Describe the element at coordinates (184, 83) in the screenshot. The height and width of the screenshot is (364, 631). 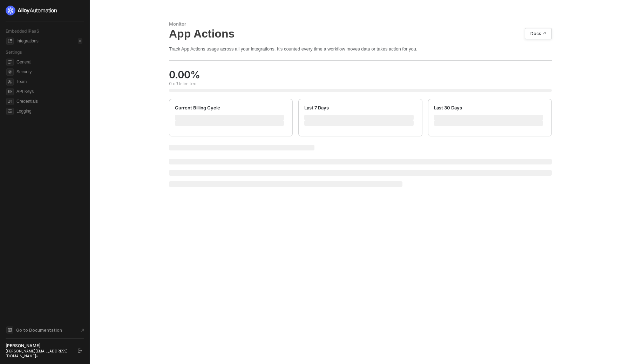
I see `div: 0 of Unlimited` at that location.